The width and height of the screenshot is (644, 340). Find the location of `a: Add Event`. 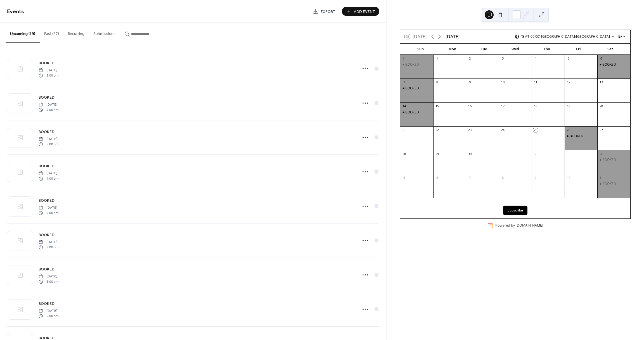

a: Add Event is located at coordinates (361, 11).